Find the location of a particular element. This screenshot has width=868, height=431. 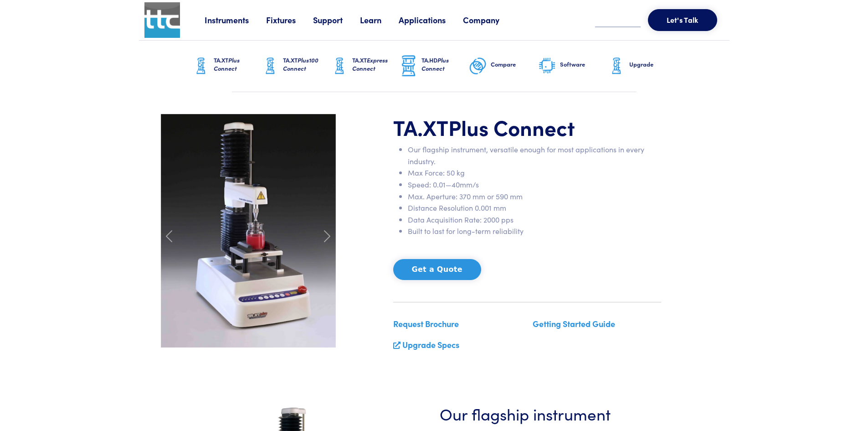

h6: Software is located at coordinates (584, 64).